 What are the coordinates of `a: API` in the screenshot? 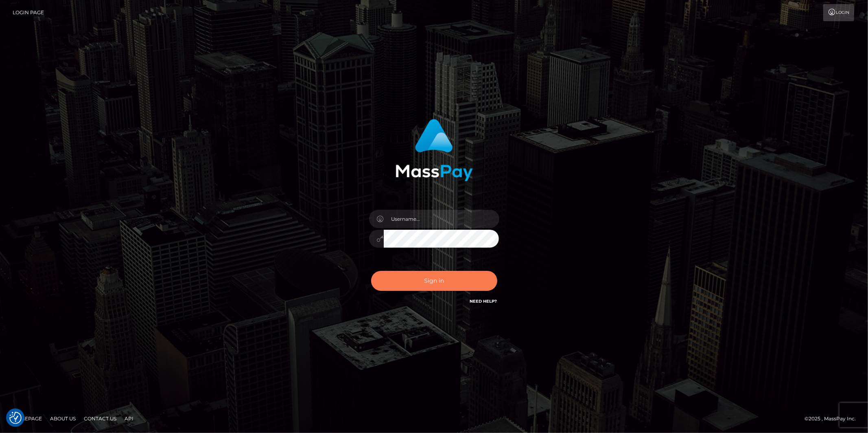 It's located at (129, 418).